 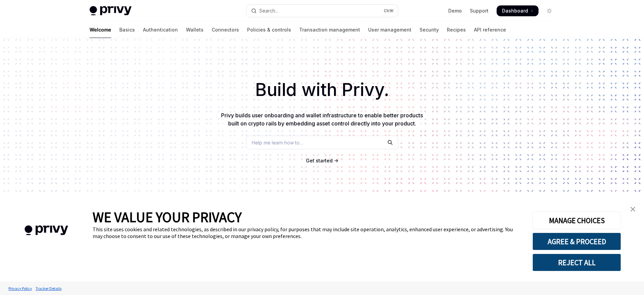 I want to click on img: close banner, so click(x=633, y=209).